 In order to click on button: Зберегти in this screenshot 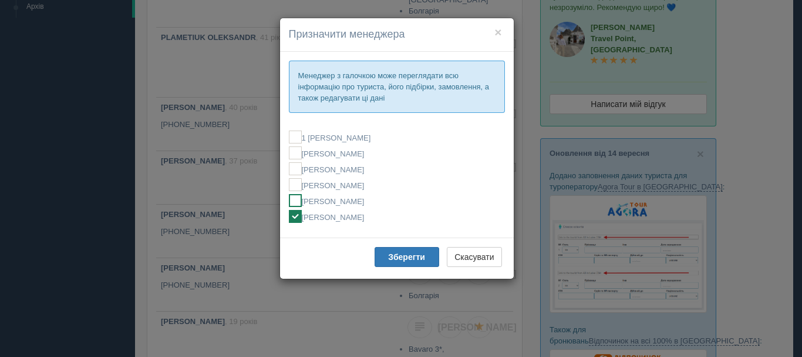, I will do `click(407, 257)`.